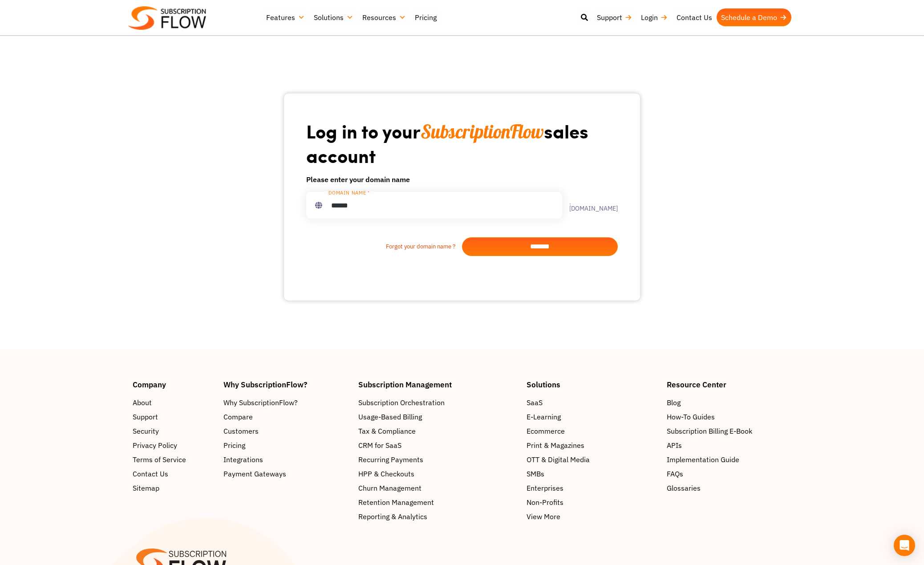 This screenshot has height=565, width=924. I want to click on span: Reporting & Analytics, so click(393, 517).